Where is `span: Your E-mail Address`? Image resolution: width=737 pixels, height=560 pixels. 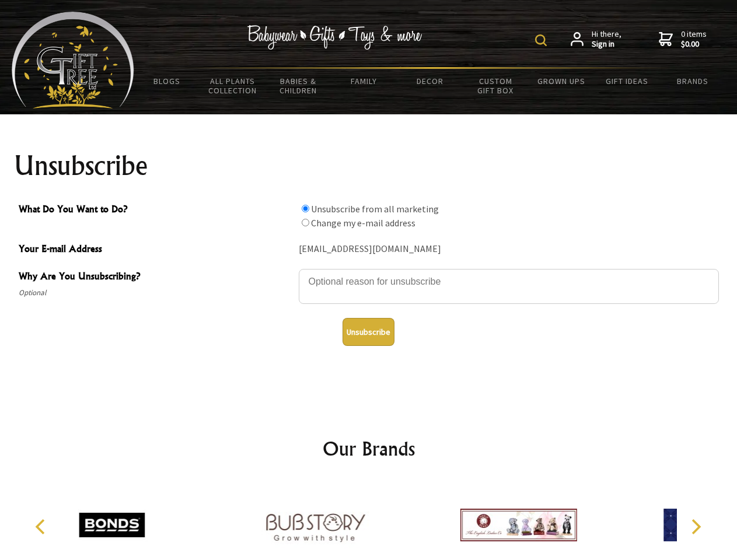
span: Your E-mail Address is located at coordinates (156, 250).